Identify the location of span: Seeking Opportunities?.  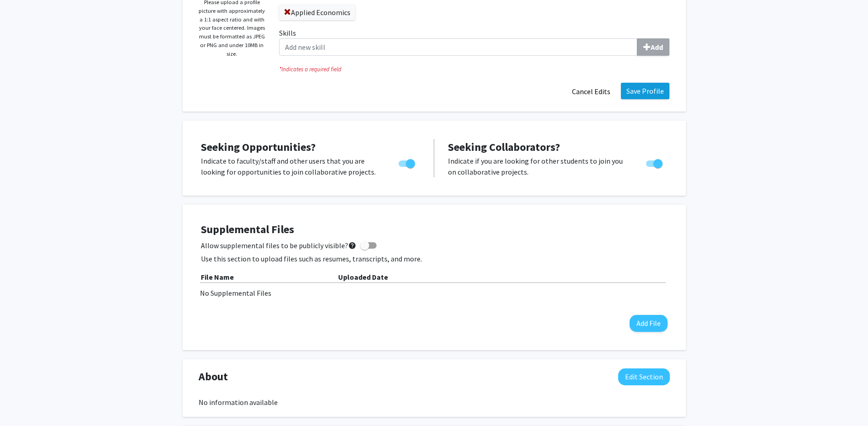
(258, 147).